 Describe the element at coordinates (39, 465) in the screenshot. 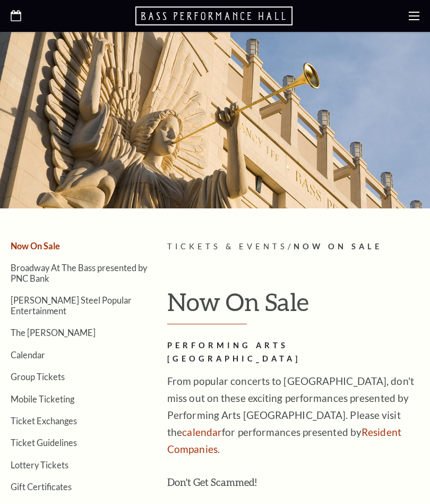

I see `a: Lottery Tickets` at that location.